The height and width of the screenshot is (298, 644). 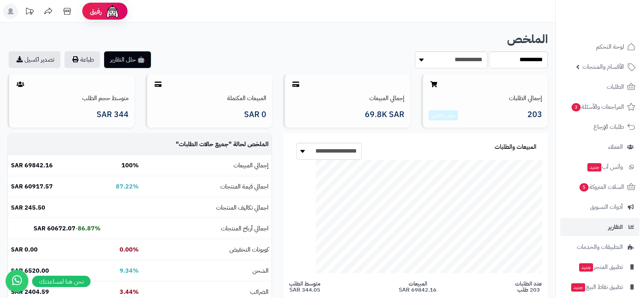 I want to click on b: 60672.07 SAR, so click(x=54, y=229).